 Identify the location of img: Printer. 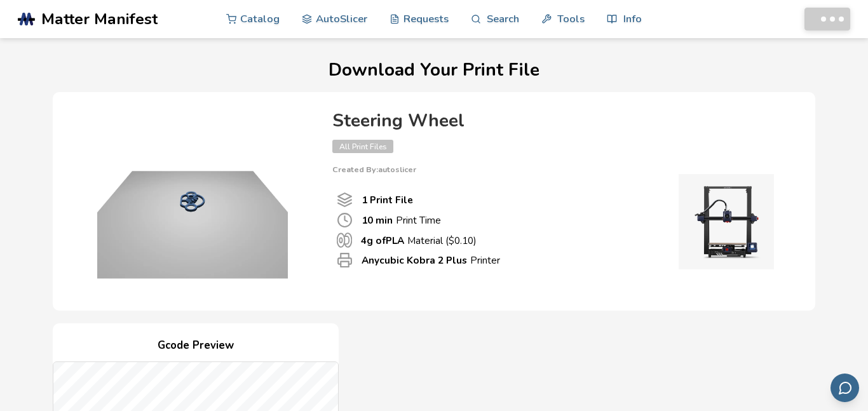
(726, 222).